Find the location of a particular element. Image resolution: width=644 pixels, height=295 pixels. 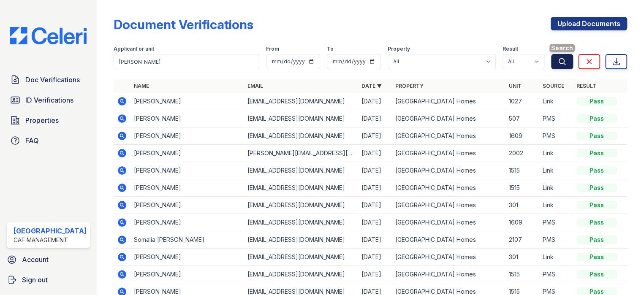

span: Search is located at coordinates (562, 48).